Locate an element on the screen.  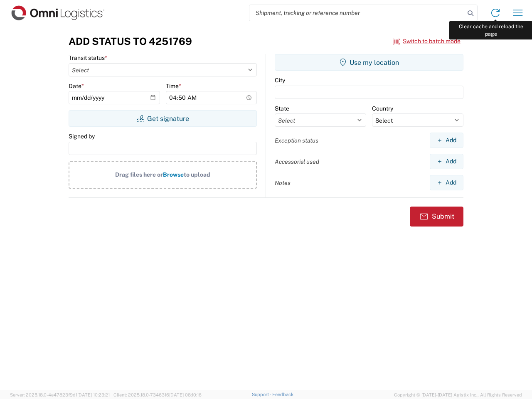
input: Shipment, tracking or reference number is located at coordinates (357, 13).